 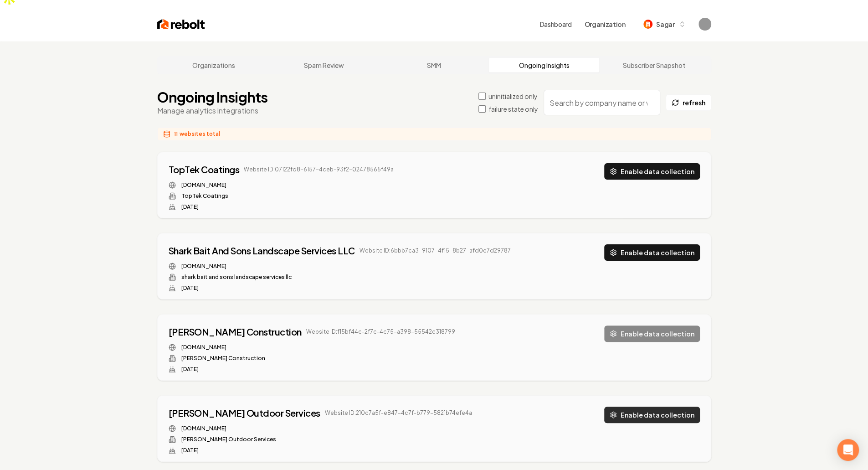 What do you see at coordinates (648, 24) in the screenshot?
I see `img: Sagar` at bounding box center [648, 24].